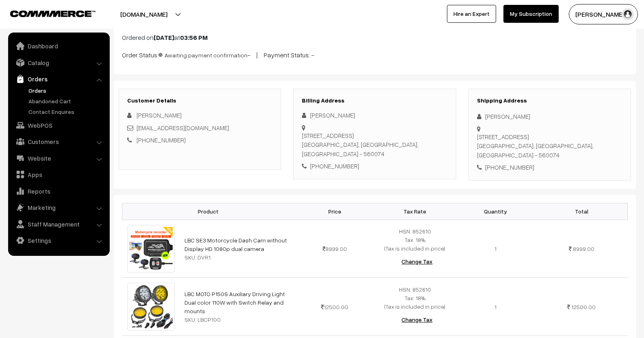 The width and height of the screenshot is (644, 338). I want to click on a: LBC SE3 Motorcycle Dash Cam without Display HD 1080p dual camera, so click(236, 245).